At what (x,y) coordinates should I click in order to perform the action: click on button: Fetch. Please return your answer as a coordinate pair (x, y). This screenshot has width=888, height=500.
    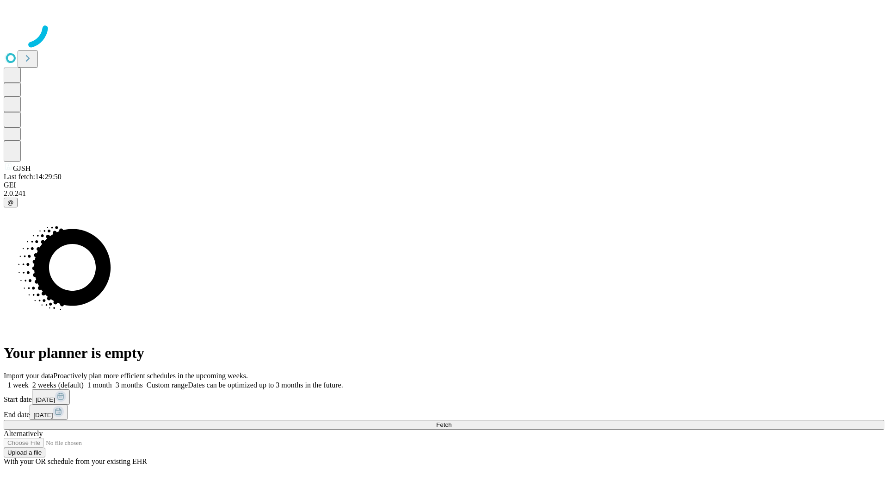
    Looking at the image, I should click on (444, 424).